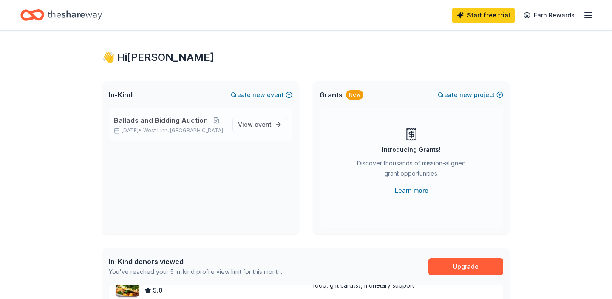 Image resolution: width=612 pixels, height=299 pixels. What do you see at coordinates (354, 95) in the screenshot?
I see `div: New` at bounding box center [354, 95].